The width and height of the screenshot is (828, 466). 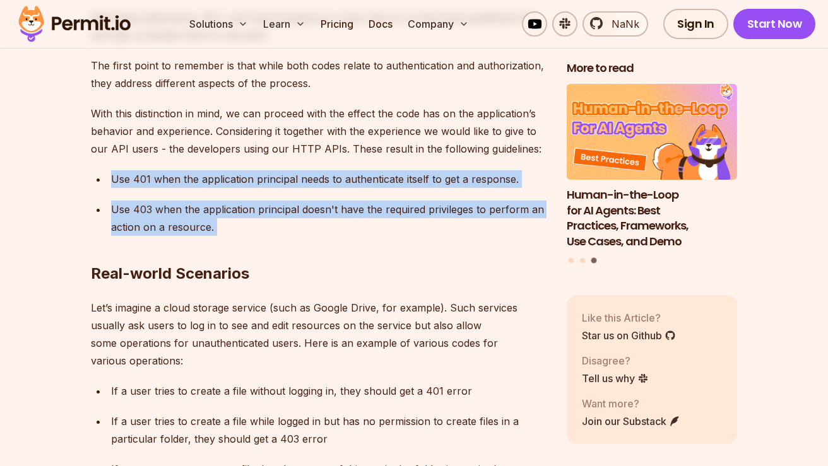 I want to click on p: The first point to remember is that while both codes relate to authentication and authorization, ..., so click(x=319, y=74).